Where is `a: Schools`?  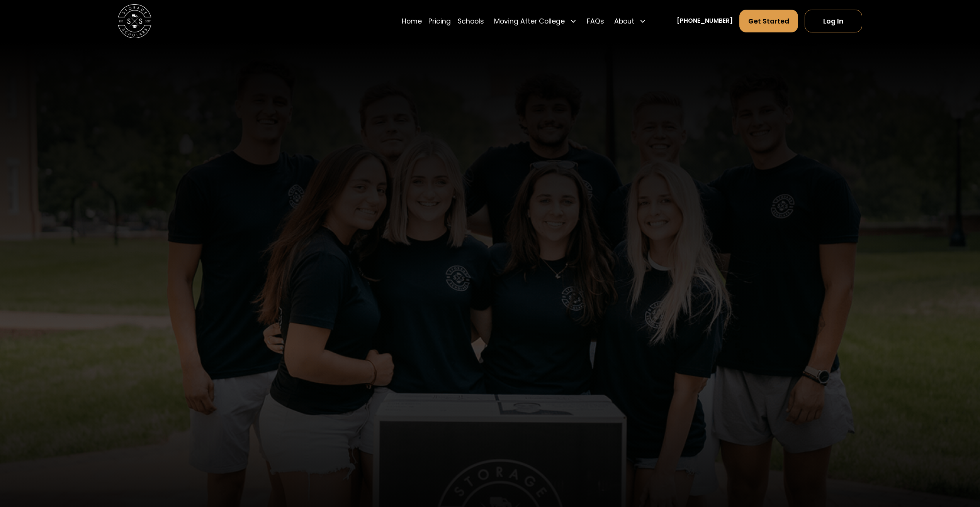 a: Schools is located at coordinates (471, 21).